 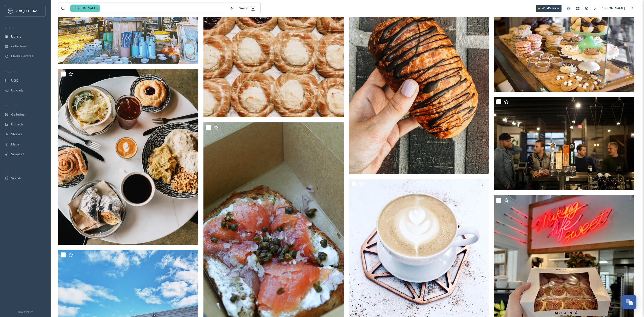 I want to click on span: WIDGETS, so click(x=11, y=106).